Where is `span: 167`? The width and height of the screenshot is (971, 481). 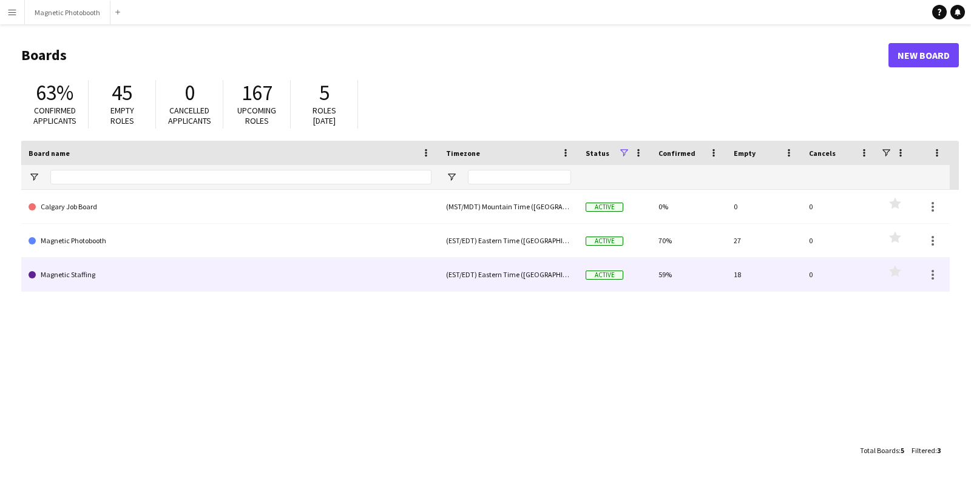
span: 167 is located at coordinates (257, 93).